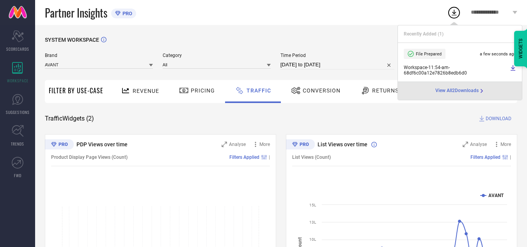 The width and height of the screenshot is (527, 247). Describe the element at coordinates (337, 65) in the screenshot. I see `input: Select time period` at that location.